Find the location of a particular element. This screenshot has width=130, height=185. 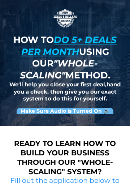

u: We'll help you close your first deal is located at coordinates (57, 84).